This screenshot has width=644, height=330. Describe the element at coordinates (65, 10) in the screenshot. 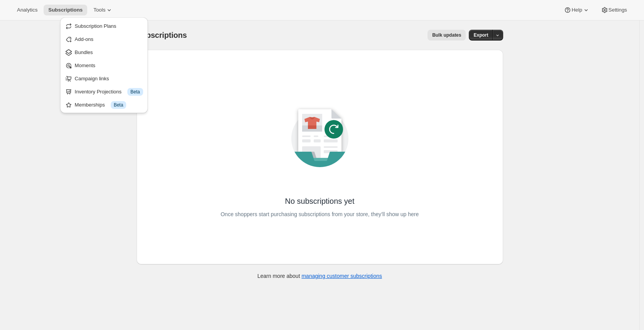

I see `button: Subscriptions` at that location.